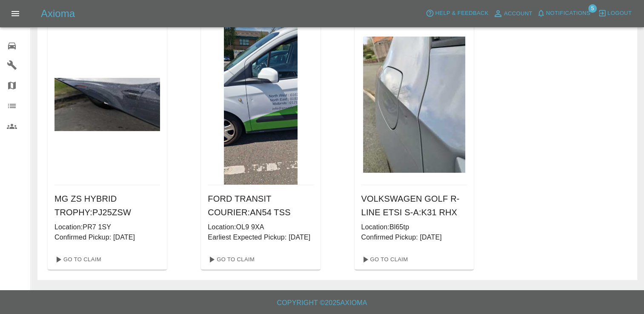  I want to click on span: Notifications, so click(568, 13).